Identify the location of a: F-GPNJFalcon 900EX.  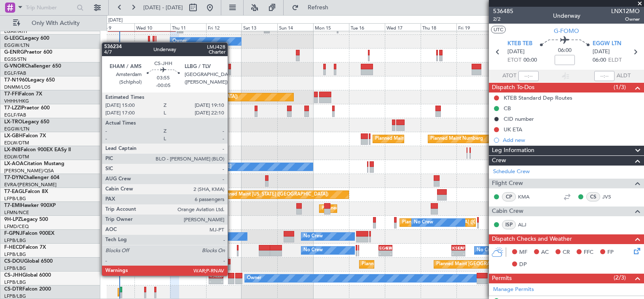
(29, 233).